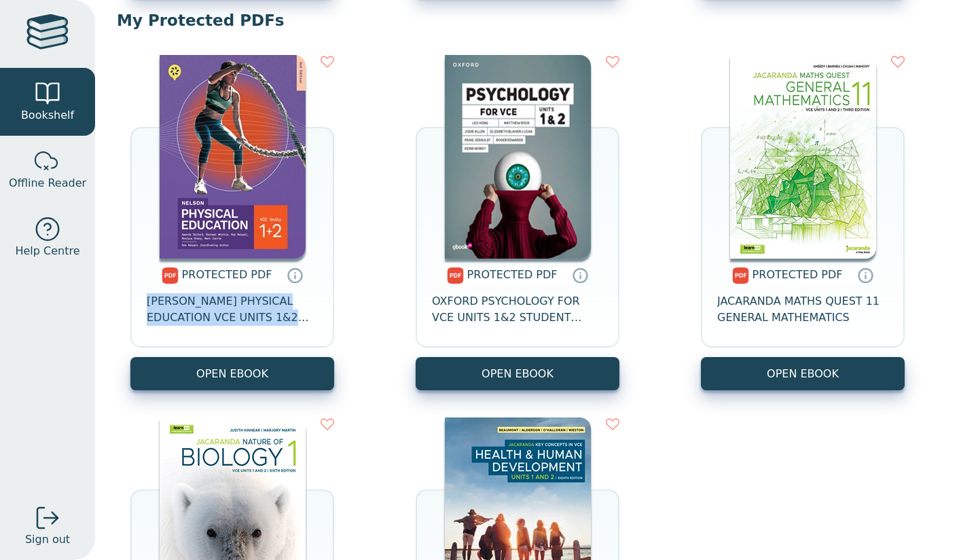  Describe the element at coordinates (517, 309) in the screenshot. I see `span: OXFORD PSYCHOLOGY FOR VCE UNITS 1&2 STUDENT BOOK + OBOOK PRO` at that location.